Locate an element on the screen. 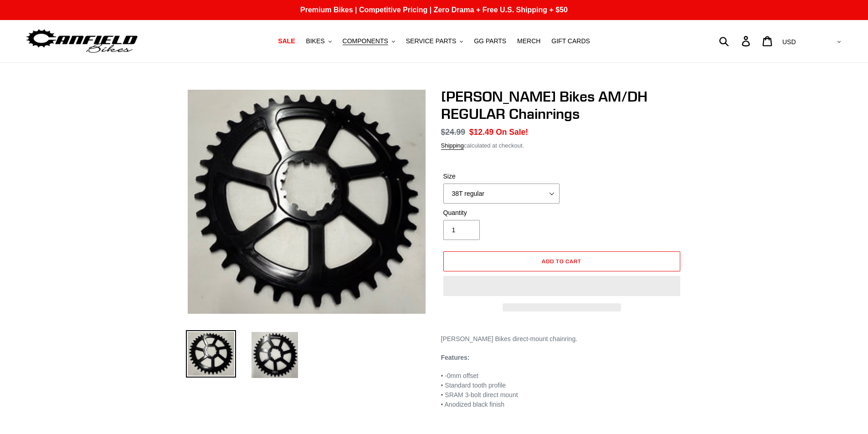  a: GG PARTS is located at coordinates (489, 41).